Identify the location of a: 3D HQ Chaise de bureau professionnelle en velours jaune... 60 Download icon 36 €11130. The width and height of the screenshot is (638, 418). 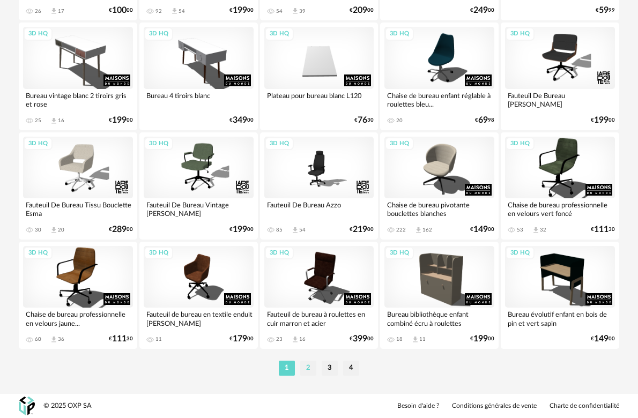
(78, 295).